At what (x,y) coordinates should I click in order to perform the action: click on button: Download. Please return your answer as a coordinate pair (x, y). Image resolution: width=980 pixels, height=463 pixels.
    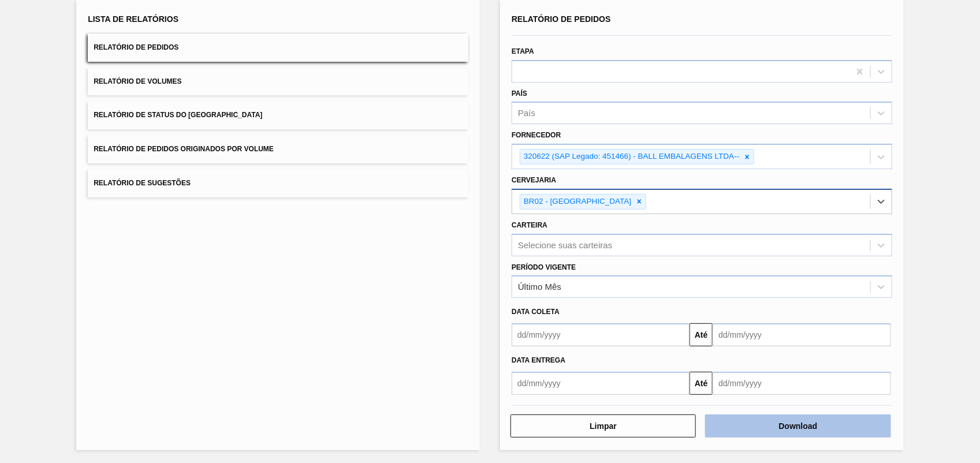
    Looking at the image, I should click on (797, 426).